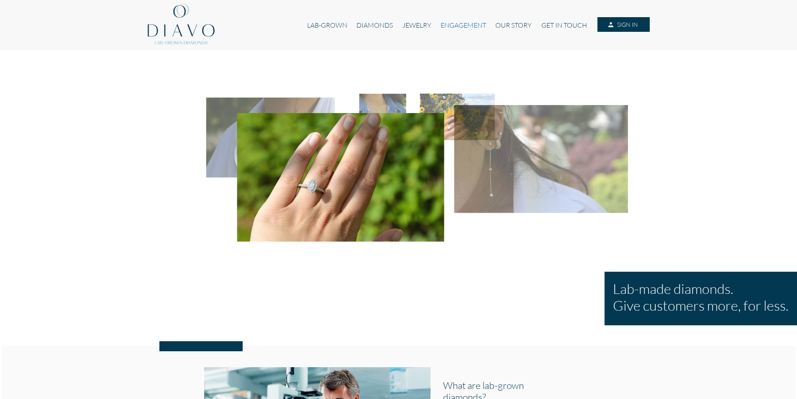 The image size is (797, 399). Describe the element at coordinates (541, 159) in the screenshot. I see `img: Diavo Lab-grown diamond earrings` at that location.